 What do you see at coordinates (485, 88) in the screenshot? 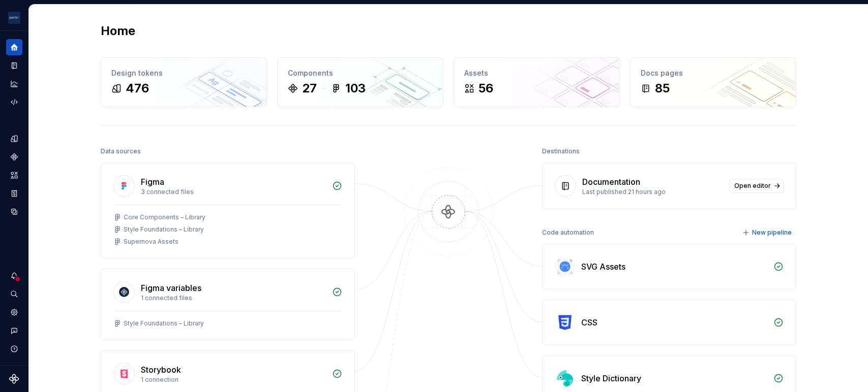
I see `div: 56` at bounding box center [485, 88].